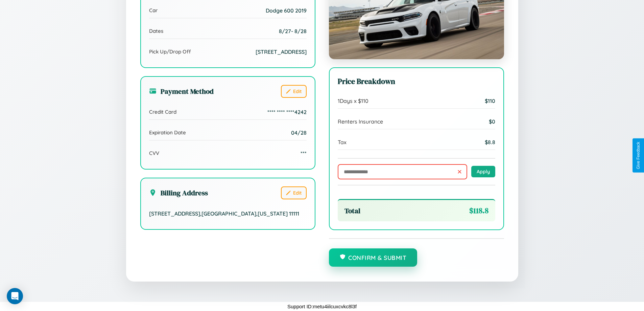  I want to click on button: Apply, so click(483, 172).